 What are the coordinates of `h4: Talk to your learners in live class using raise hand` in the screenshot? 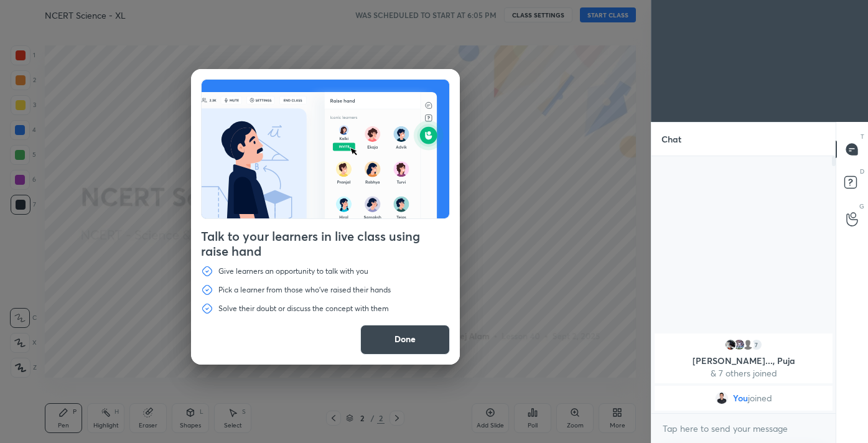 It's located at (325, 244).